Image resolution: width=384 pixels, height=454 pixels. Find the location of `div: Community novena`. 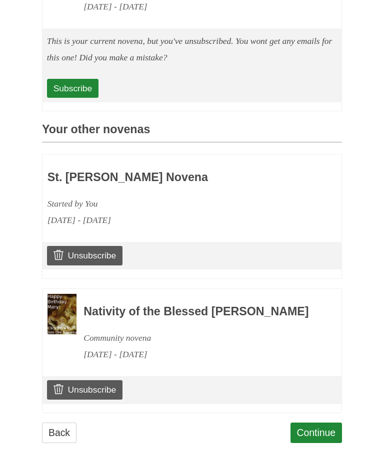

div: Community novena is located at coordinates (199, 339).